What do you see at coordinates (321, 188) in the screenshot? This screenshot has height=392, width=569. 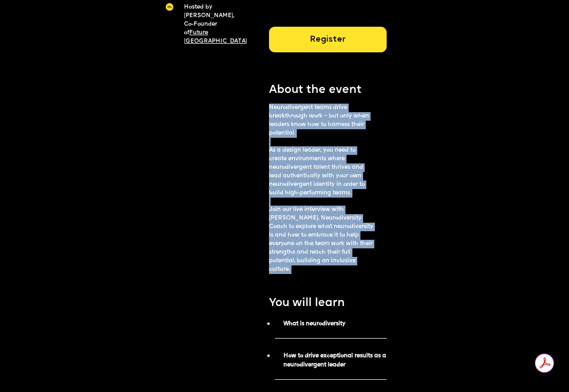 I see `p: Neurodivergent teams drive breakthrough work – but only when leaders know how to harness their po...` at bounding box center [321, 188].